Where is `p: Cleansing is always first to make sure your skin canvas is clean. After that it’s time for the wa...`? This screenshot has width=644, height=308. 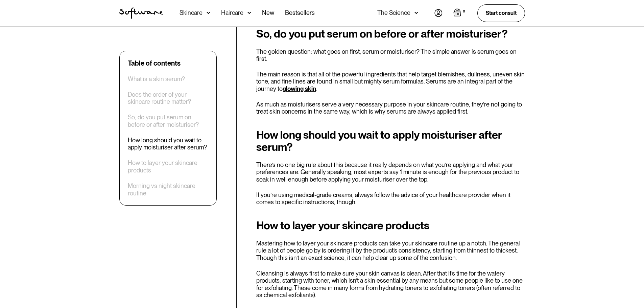
p: Cleansing is always first to make sure your skin canvas is clean. After that it’s time for the wa... is located at coordinates (390, 284).